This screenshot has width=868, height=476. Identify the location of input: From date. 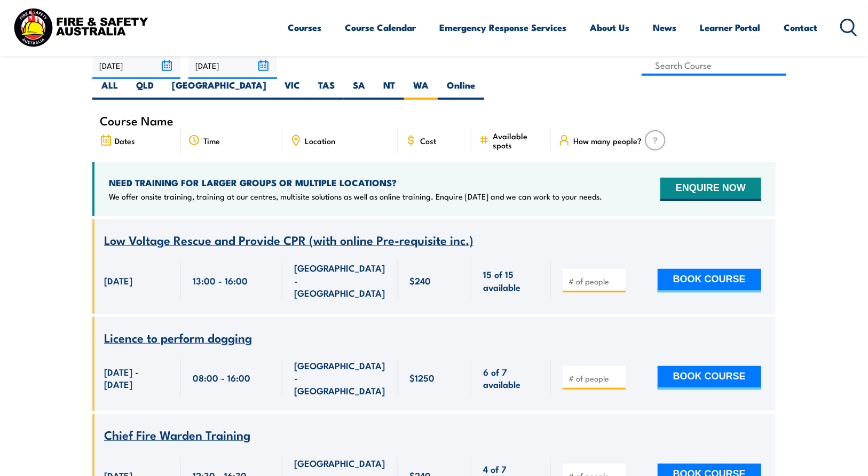
(136, 65).